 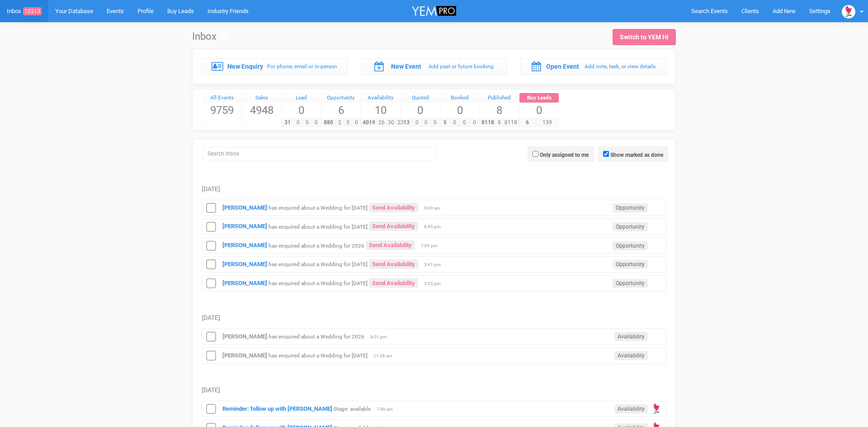 What do you see at coordinates (460, 98) in the screenshot?
I see `a: Booked` at bounding box center [460, 98].